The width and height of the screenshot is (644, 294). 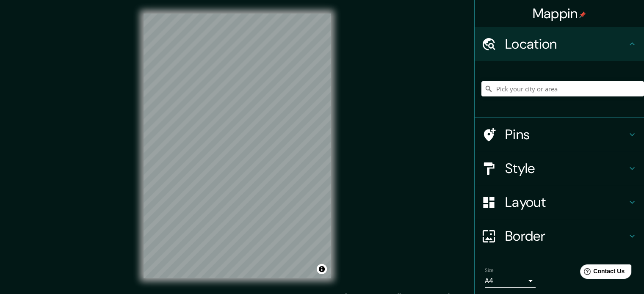 I want to click on h4: Layout, so click(x=566, y=202).